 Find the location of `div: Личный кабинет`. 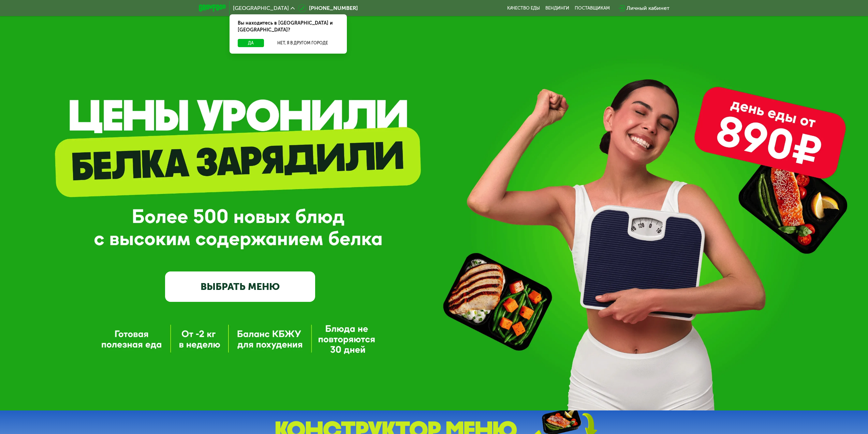

div: Личный кабинет is located at coordinates (648, 8).